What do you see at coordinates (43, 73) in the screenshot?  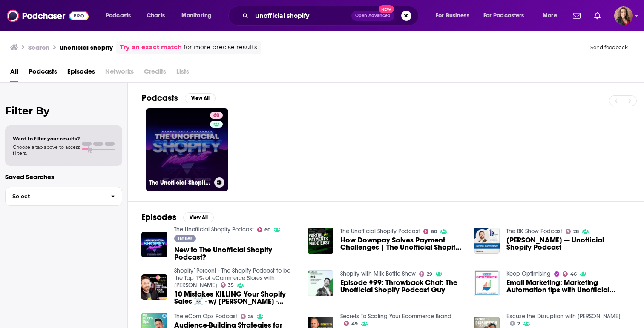 I see `a: Podcasts` at bounding box center [43, 73].